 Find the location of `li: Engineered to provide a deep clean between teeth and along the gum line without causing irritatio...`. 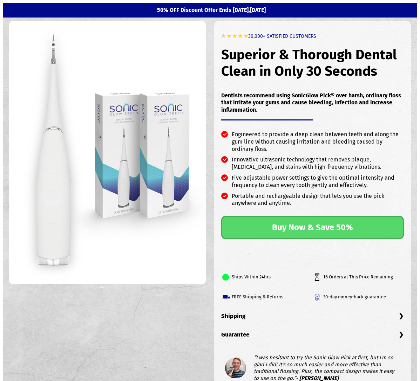

li: Engineered to provide a deep clean between teeth and along the gum line without causing irritatio... is located at coordinates (313, 144).